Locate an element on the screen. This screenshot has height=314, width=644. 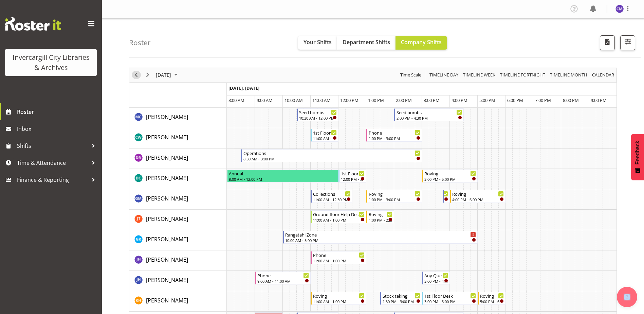
span: Timeline Month is located at coordinates (569, 75).